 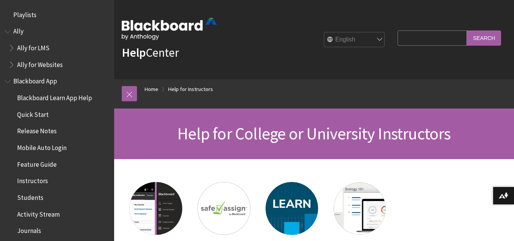 What do you see at coordinates (37, 163) in the screenshot?
I see `span: Feature Guide` at bounding box center [37, 163].